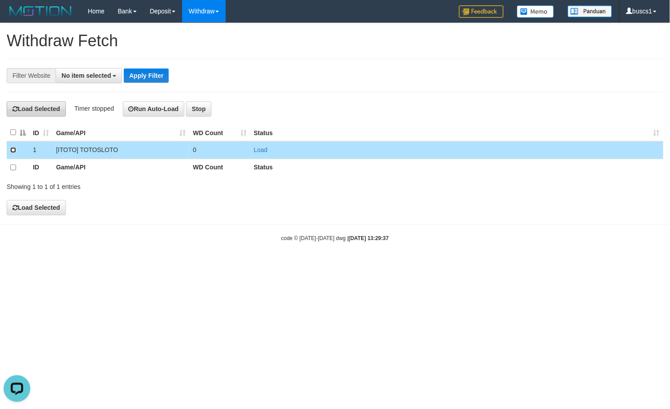 The height and width of the screenshot is (409, 670). What do you see at coordinates (219, 167) in the screenshot?
I see `th: WD Count` at bounding box center [219, 167].